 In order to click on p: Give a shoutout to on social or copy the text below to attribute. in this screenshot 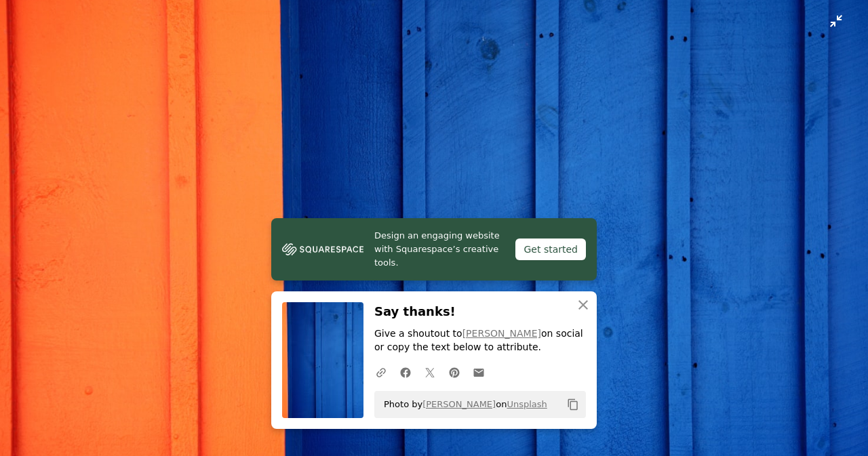, I will do `click(480, 341)`.